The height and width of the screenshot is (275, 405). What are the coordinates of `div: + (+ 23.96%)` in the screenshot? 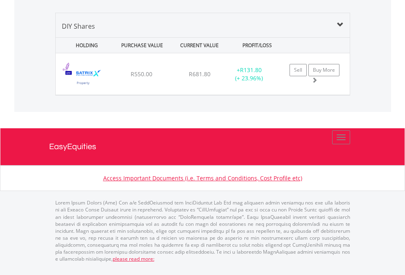 It's located at (249, 74).